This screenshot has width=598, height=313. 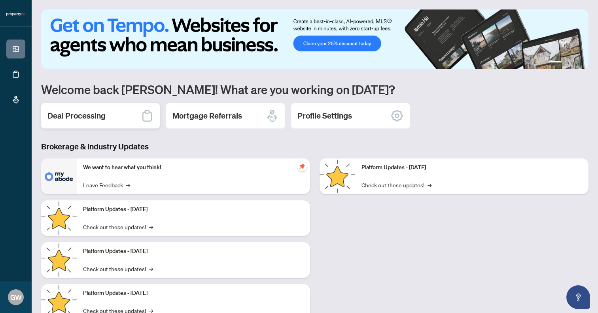 What do you see at coordinates (325, 116) in the screenshot?
I see `h2: Profile Settings` at bounding box center [325, 116].